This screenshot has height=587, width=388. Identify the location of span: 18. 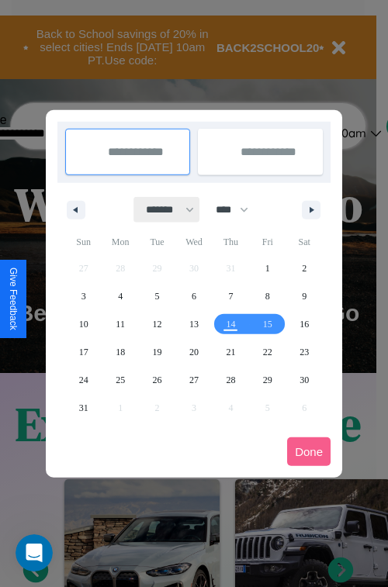
(120, 352).